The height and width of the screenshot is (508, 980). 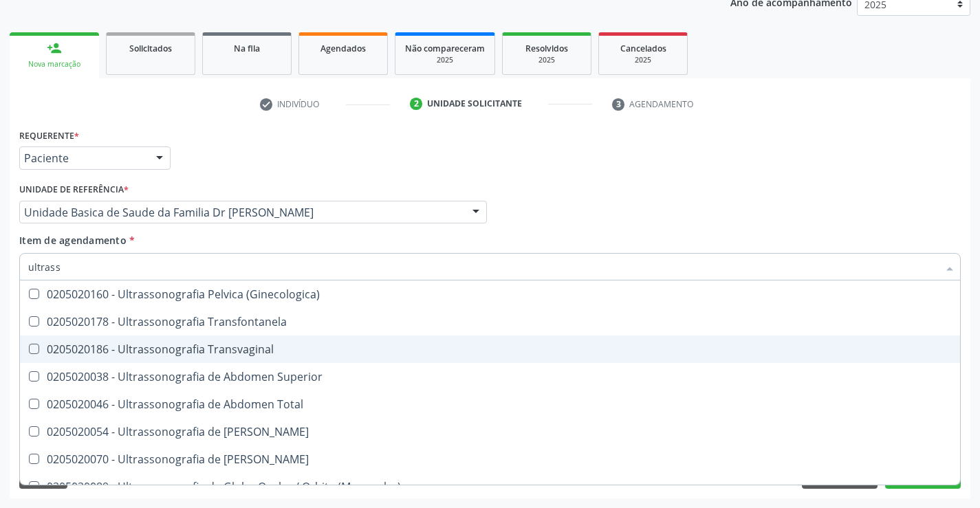 What do you see at coordinates (643, 48) in the screenshot?
I see `span: Cancelados` at bounding box center [643, 48].